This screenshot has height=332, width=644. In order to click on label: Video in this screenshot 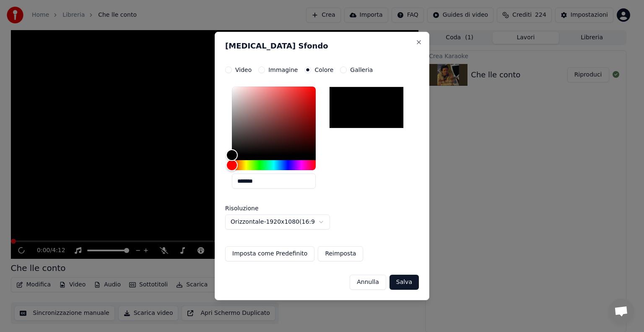, I will do `click(243, 70)`.